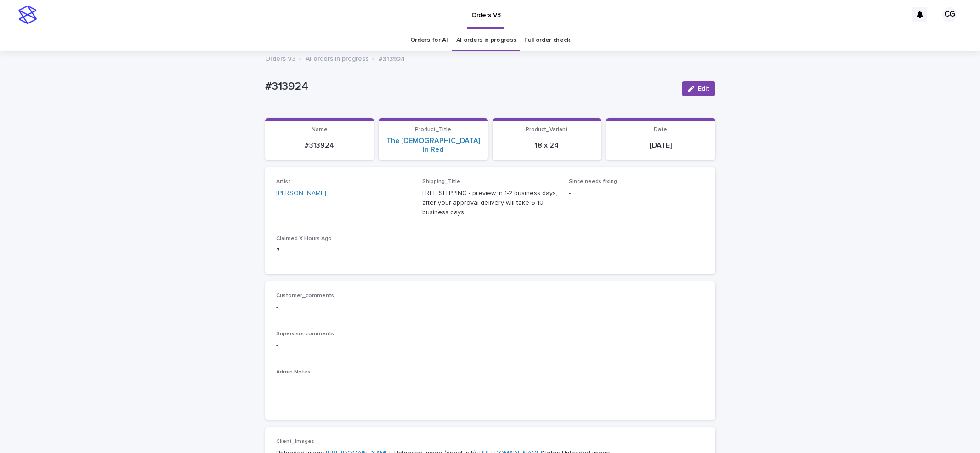  What do you see at coordinates (548, 145) in the screenshot?
I see `p: 18 x 24` at bounding box center [548, 145].